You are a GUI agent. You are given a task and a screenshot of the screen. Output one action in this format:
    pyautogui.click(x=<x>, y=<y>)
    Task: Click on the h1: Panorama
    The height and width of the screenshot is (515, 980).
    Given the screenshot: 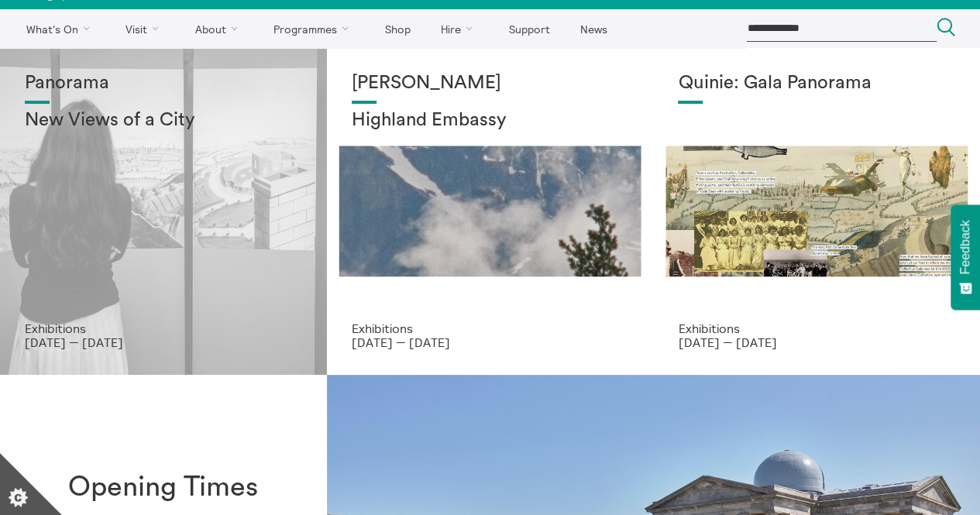 What is the action you would take?
    pyautogui.click(x=163, y=83)
    